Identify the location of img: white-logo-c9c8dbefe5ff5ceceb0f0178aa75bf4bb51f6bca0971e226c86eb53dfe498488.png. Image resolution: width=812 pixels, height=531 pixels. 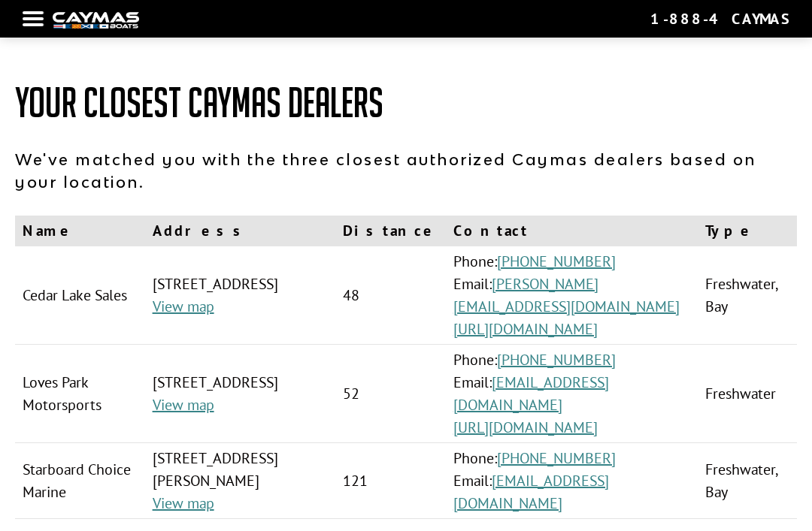
(95, 20).